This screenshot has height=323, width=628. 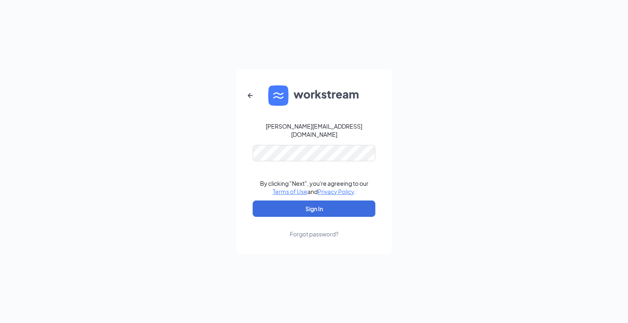 What do you see at coordinates (314, 234) in the screenshot?
I see `div: Forgot password?` at bounding box center [314, 234].